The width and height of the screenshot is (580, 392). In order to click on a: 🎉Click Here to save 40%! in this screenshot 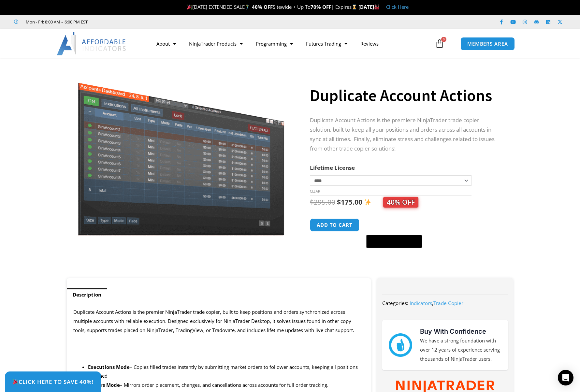, I will do `click(53, 382)`.